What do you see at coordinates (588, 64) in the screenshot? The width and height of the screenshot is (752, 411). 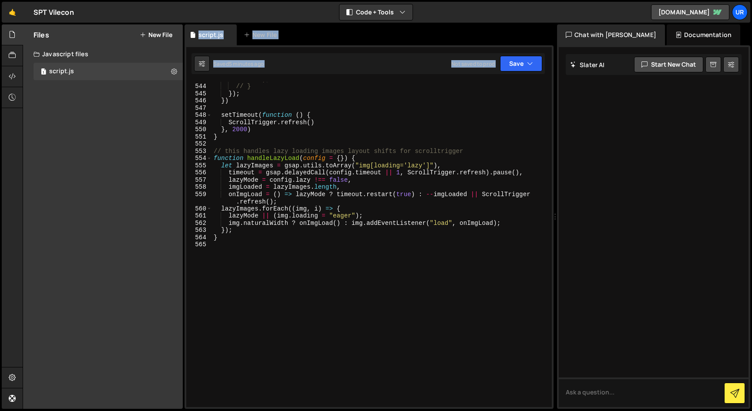 I see `h2: Slater AI` at bounding box center [588, 64].